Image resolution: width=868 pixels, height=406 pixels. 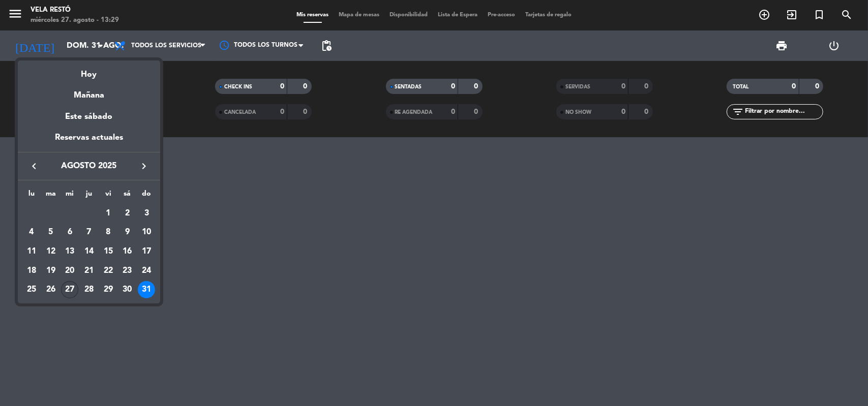 I want to click on td: 10 de agosto de 2025, so click(x=147, y=233).